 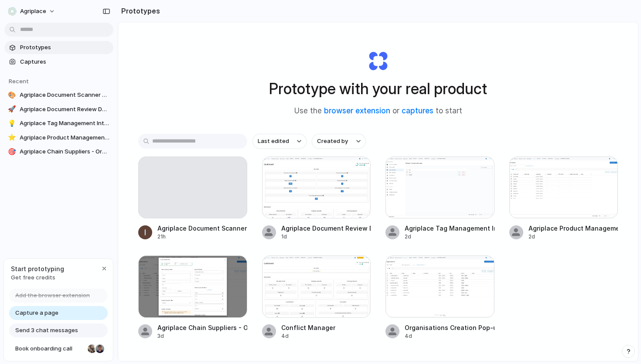 I want to click on span: Send 3 chat messages, so click(x=47, y=331).